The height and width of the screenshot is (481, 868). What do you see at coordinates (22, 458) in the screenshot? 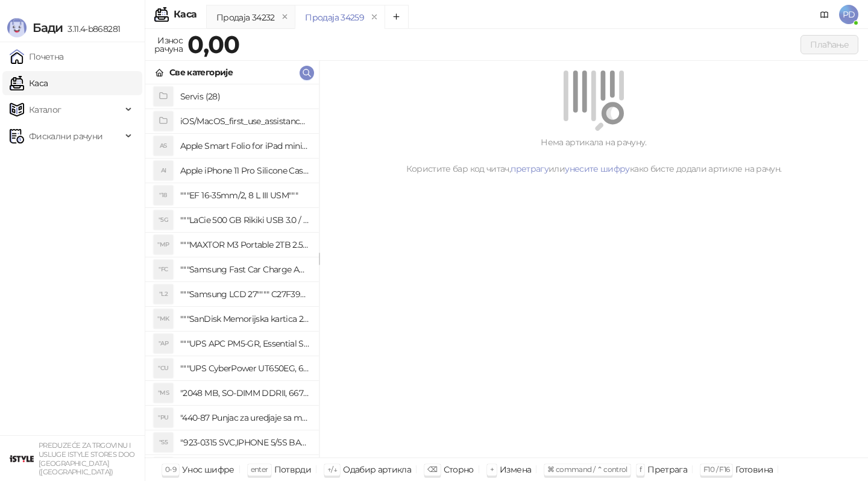
I see `img: 64x64-companyLogo-77b92cf4-9946-4f36-9751-bf7bb5fd2c7d.png` at bounding box center [22, 458].